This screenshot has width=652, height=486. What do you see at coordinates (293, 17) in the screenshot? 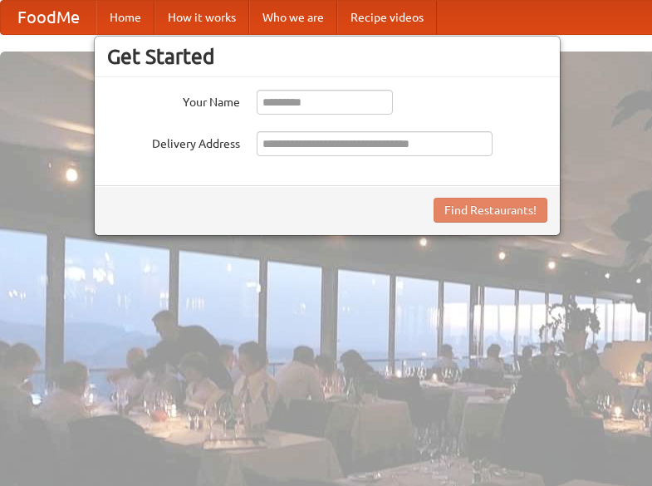
I see `a: Who we are` at bounding box center [293, 17].